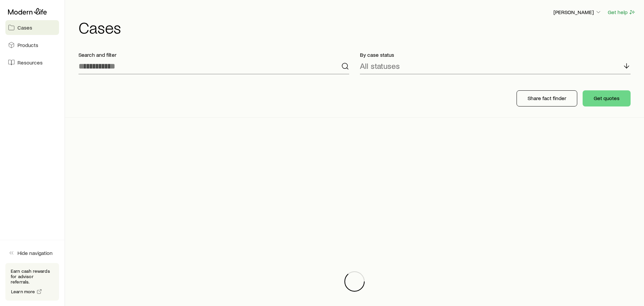 This screenshot has height=306, width=644. What do you see at coordinates (23, 291) in the screenshot?
I see `span: Learn more` at bounding box center [23, 291].